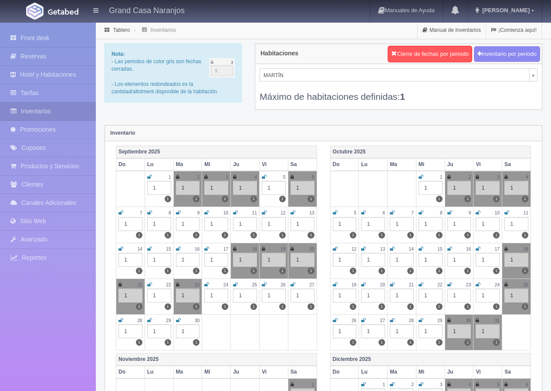 The width and height of the screenshot is (551, 391). What do you see at coordinates (468, 284) in the screenshot?
I see `small: 23` at bounding box center [468, 284].